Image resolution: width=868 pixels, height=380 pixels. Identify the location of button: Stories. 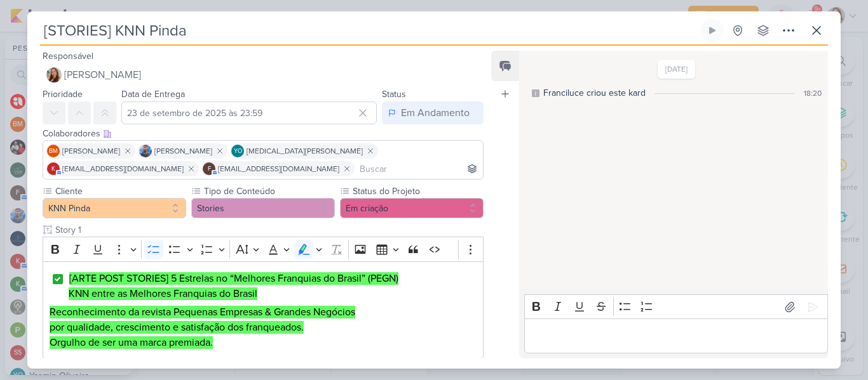
(263, 208).